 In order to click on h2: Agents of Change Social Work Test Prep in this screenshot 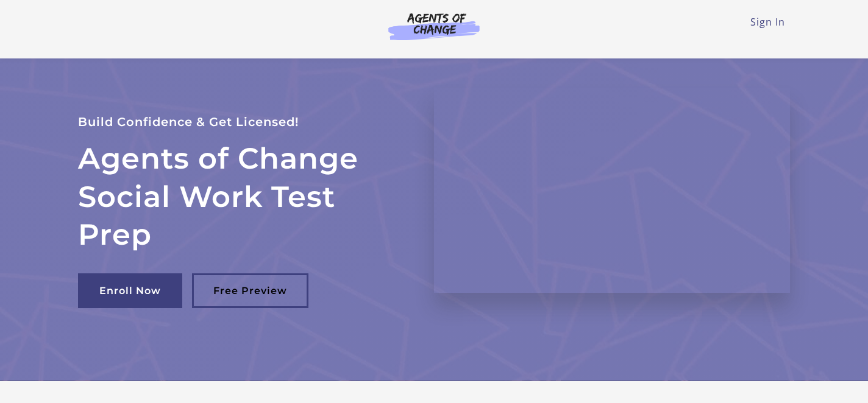, I will do `click(241, 197)`.